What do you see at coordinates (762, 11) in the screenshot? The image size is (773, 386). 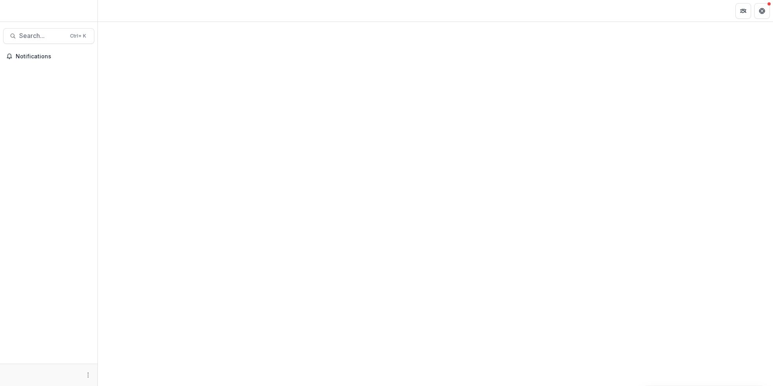 I see `button: Get Help` at bounding box center [762, 11].